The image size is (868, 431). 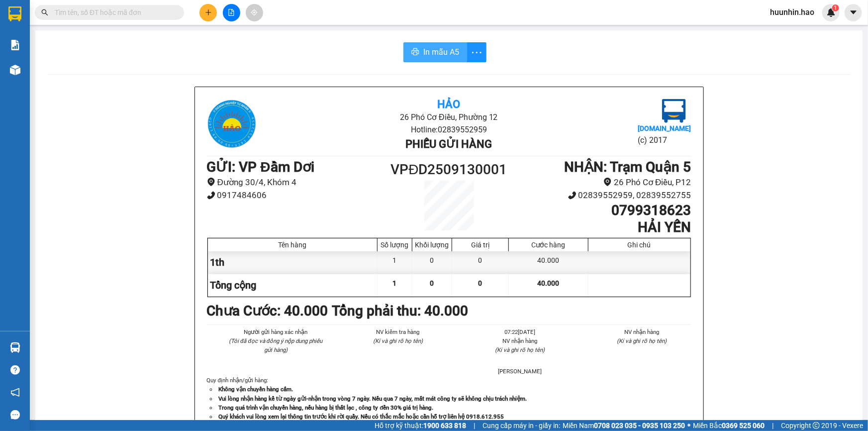 I want to click on input: Tìm tên, số ĐT hoặc mã đơn, so click(x=114, y=12).